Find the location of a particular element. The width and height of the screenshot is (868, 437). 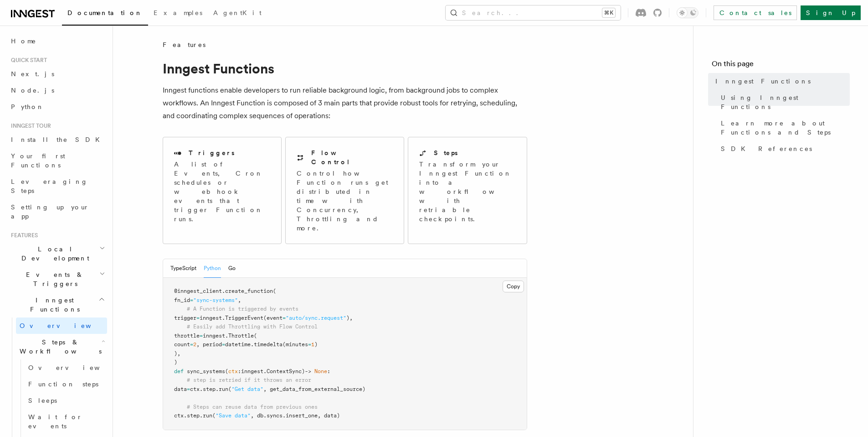

span: Using Inngest Functions is located at coordinates (785, 102).